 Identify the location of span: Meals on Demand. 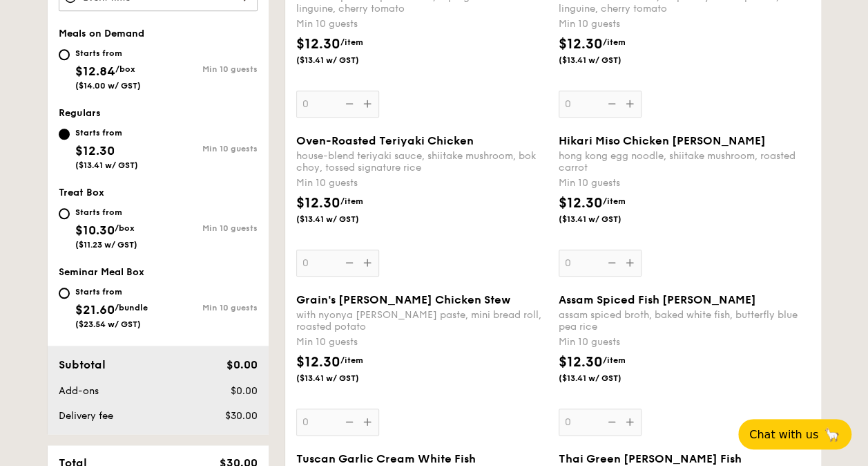
(102, 33).